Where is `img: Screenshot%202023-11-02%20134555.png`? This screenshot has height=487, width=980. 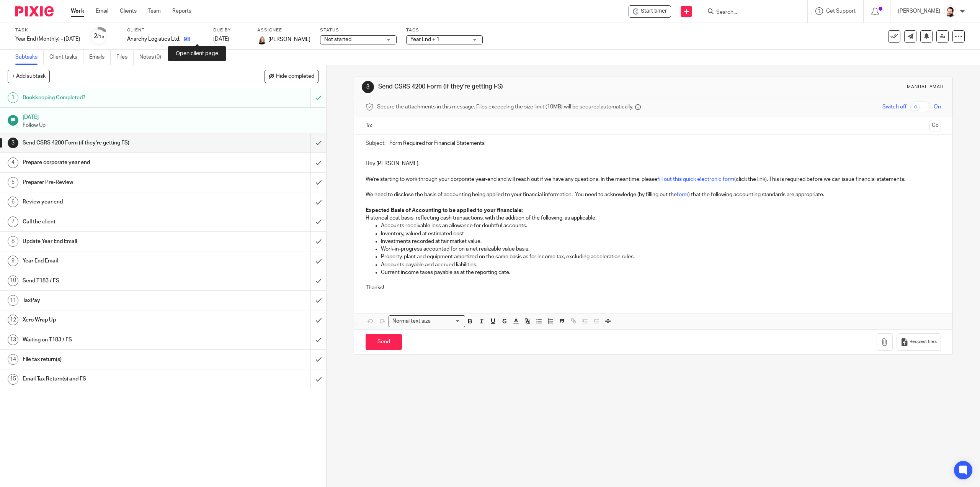 img: Screenshot%202023-11-02%20134555.png is located at coordinates (262, 40).